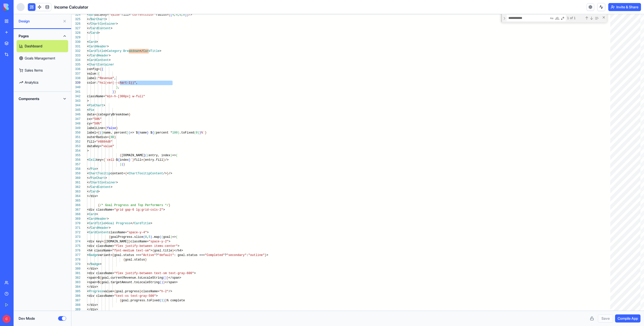 Image resolution: width=644 pixels, height=326 pixels. Describe the element at coordinates (114, 51) in the screenshot. I see `span: Category` at that location.